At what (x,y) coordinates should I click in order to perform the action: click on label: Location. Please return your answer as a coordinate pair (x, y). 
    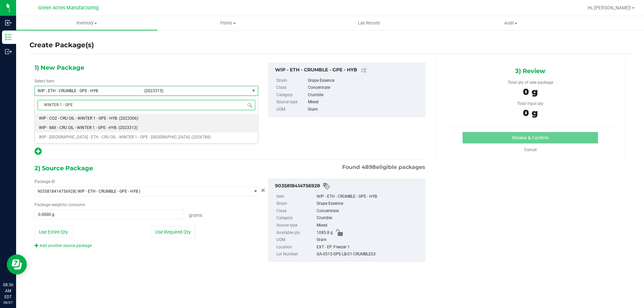
    Looking at the image, I should click on (296, 247).